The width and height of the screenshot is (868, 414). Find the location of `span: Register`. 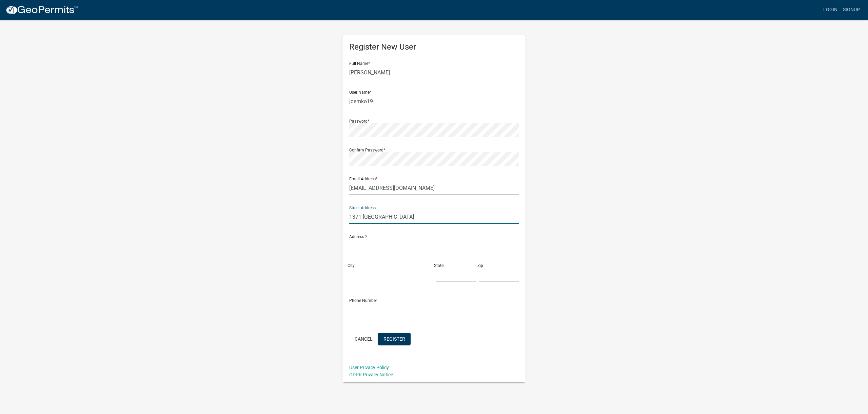

span: Register is located at coordinates (395, 339).